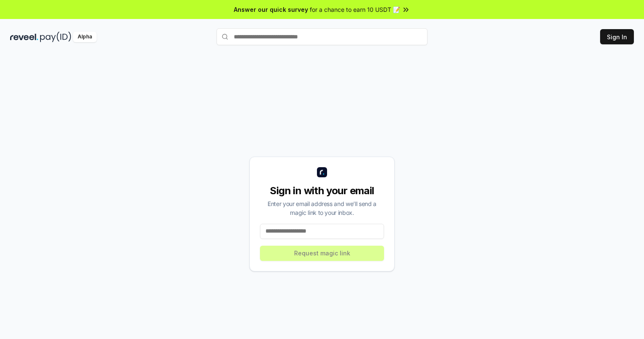 This screenshot has height=339, width=644. I want to click on div: Enter your email address and we’ll send a magic link to your inbox., so click(322, 208).